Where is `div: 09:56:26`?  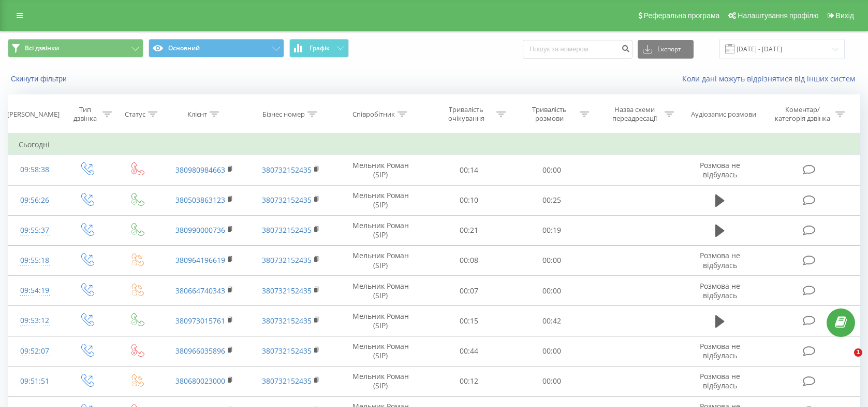
div: 09:56:26 is located at coordinates (35, 200).